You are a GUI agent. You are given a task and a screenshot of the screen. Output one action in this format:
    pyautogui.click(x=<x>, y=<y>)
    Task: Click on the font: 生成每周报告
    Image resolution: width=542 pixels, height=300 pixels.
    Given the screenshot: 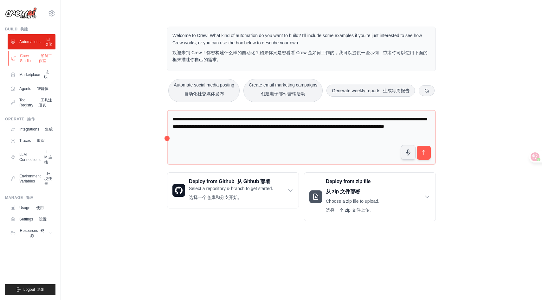 What is the action you would take?
    pyautogui.click(x=396, y=91)
    